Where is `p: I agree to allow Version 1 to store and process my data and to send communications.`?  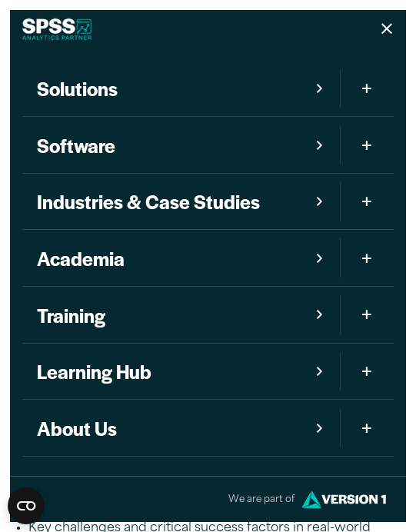
p: I agree to allow Version 1 to store and process my data and to send communications. is located at coordinates (181, 271).